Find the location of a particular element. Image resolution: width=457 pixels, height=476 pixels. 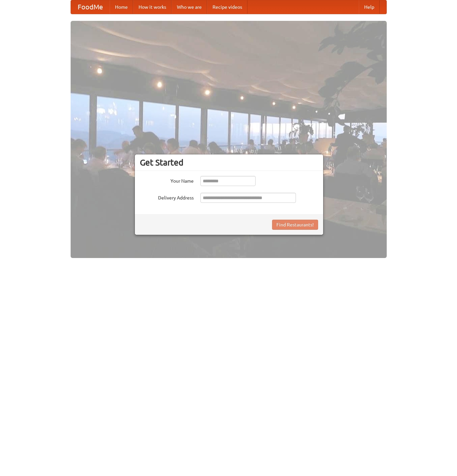

a: Recipe videos is located at coordinates (227, 7).